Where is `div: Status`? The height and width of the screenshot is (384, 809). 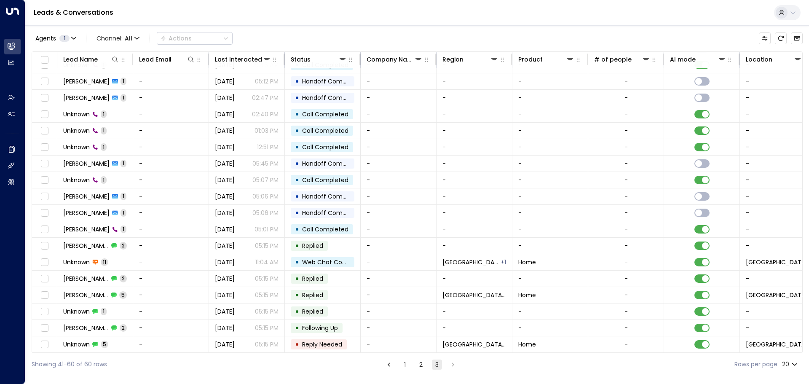
div: Status is located at coordinates (318, 59).